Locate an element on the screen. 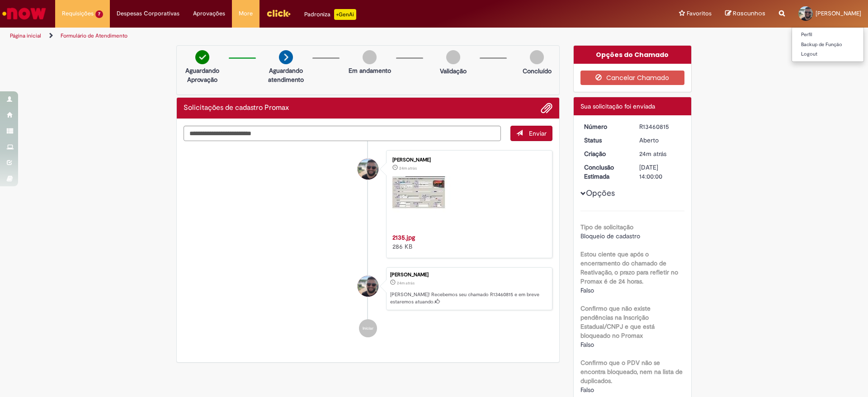 This screenshot has height=397, width=868. p: Validação is located at coordinates (453, 71).